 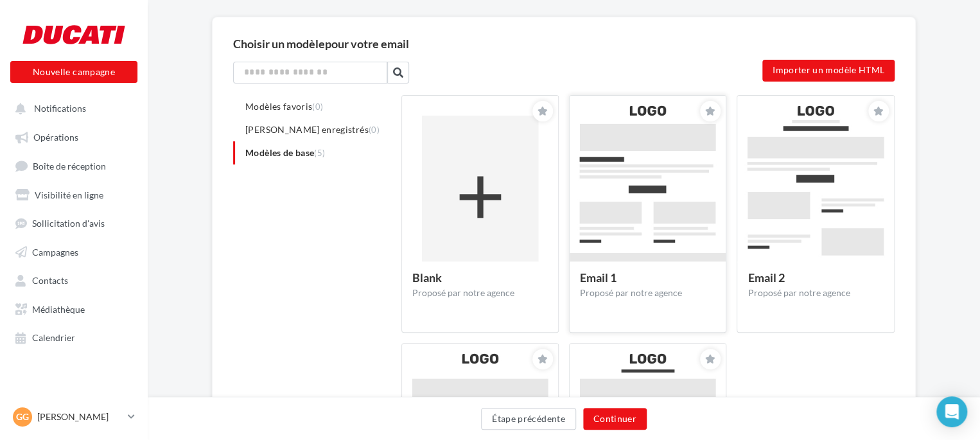 I want to click on button: Notifications, so click(x=71, y=108).